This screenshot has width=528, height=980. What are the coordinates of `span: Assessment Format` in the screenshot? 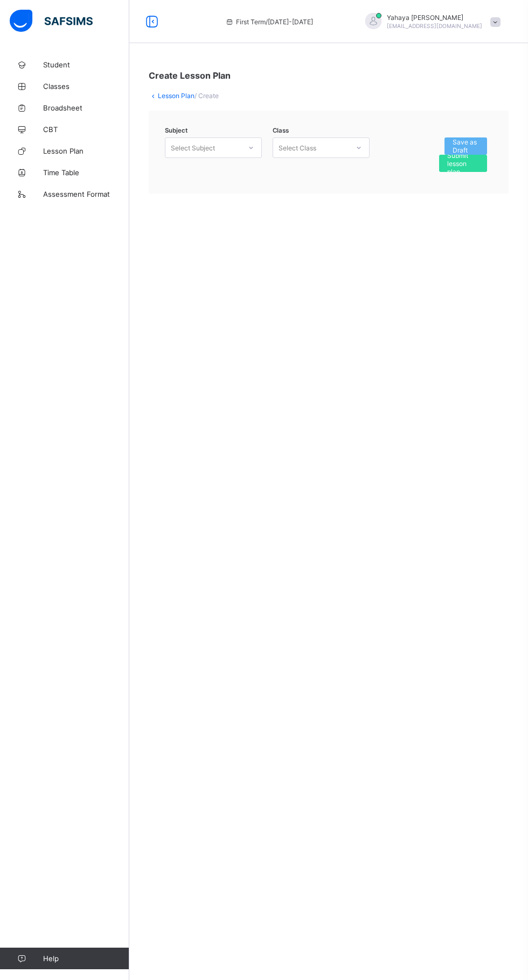 It's located at (86, 194).